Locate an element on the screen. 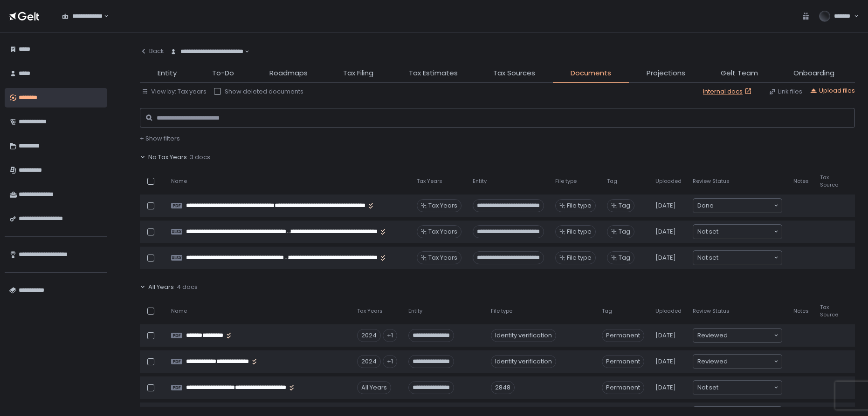 The height and width of the screenshot is (416, 868). button: Link files is located at coordinates (785, 92).